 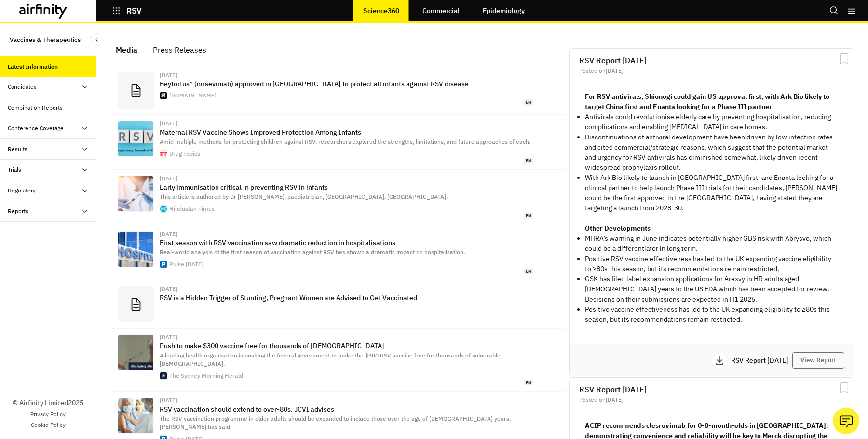 I want to click on a: Cookie Policy, so click(x=48, y=425).